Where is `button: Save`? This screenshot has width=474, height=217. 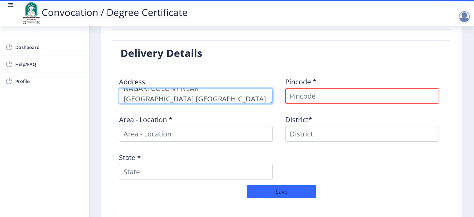 button: Save is located at coordinates (281, 192).